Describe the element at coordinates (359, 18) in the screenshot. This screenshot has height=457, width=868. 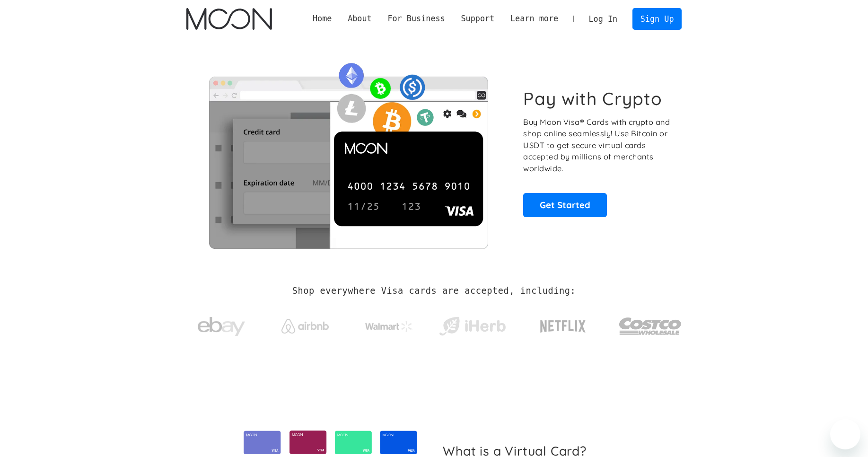
I see `div: About` at that location.